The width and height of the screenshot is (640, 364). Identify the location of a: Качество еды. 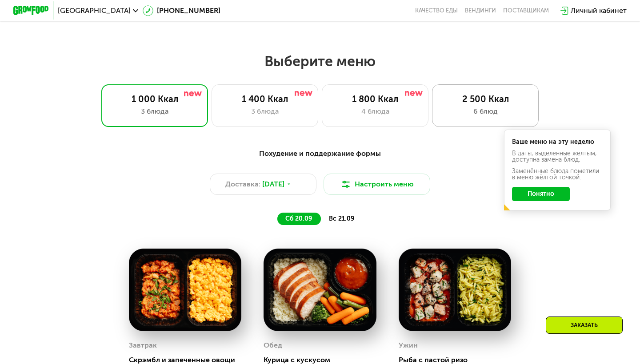
(436, 11).